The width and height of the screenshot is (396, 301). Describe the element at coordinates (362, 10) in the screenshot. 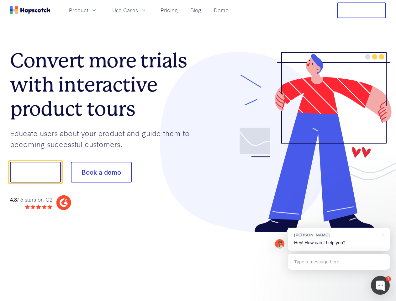

I see `a: Free Trial` at that location.